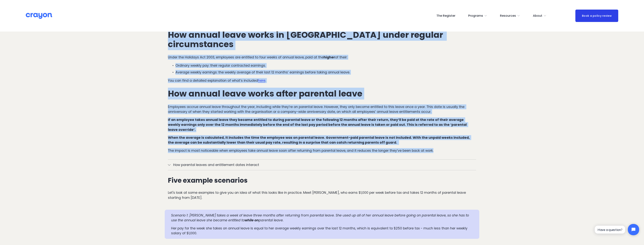 The image size is (644, 245). Describe the element at coordinates (322, 231) in the screenshot. I see `p: Her pay for the week she takes on annual leave is equal to her average weekly earnings over the l...` at that location.